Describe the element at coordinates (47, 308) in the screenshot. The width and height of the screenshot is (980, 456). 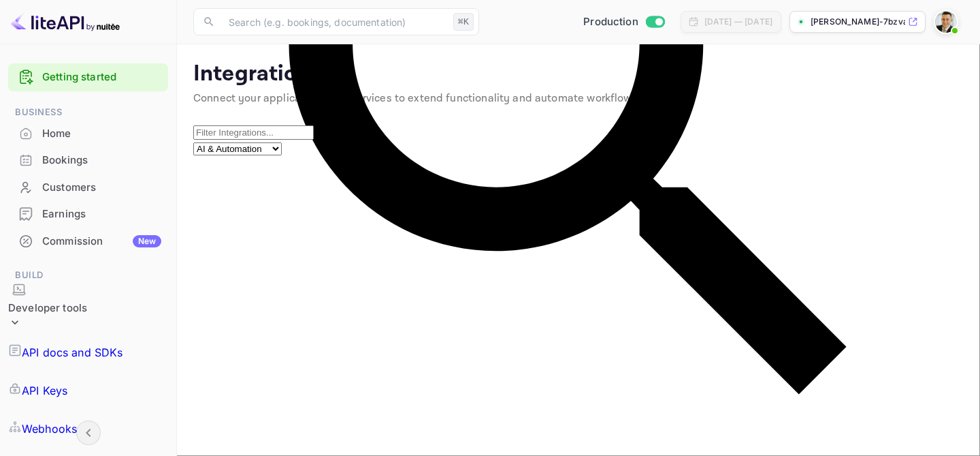
I see `div: Developer tools` at that location.